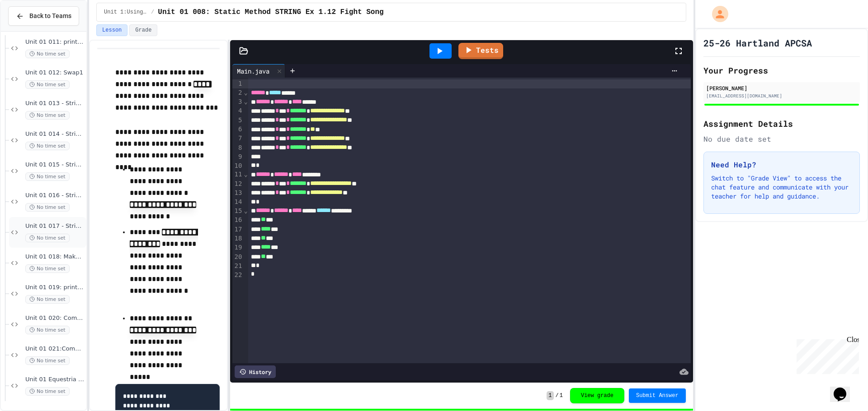 This screenshot has height=411, width=868. Describe the element at coordinates (238, 175) in the screenshot. I see `div: 11` at that location.